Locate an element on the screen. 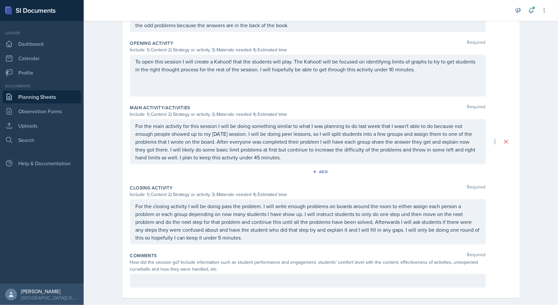 This screenshot has width=558, height=305. p: To further develop your skills of evaluating limits, on your own you can go to the text book and ... is located at coordinates (308, 21).